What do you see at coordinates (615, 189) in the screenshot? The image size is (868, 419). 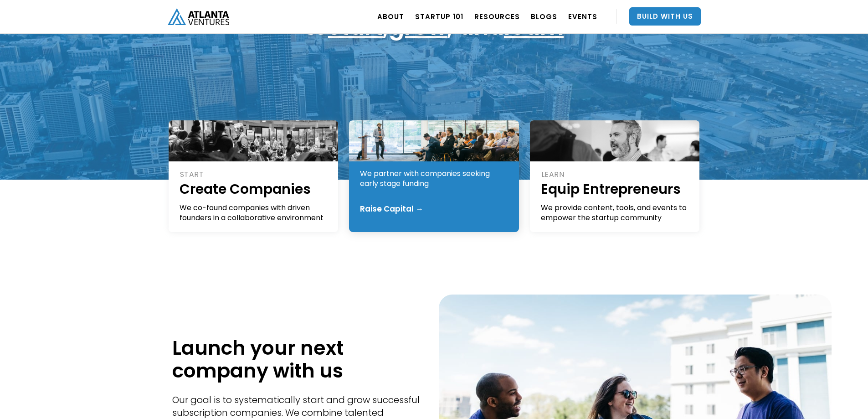 I see `h1: Equip Entrepreneurs` at bounding box center [615, 189].